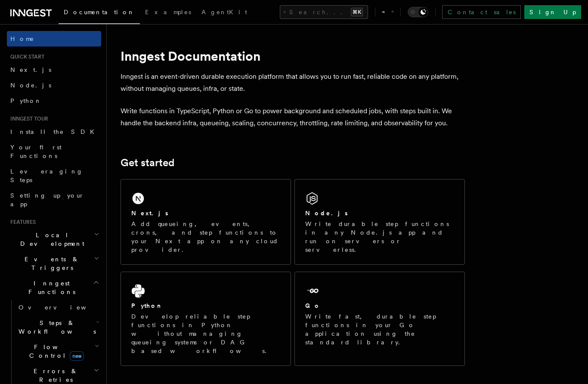 The image size is (588, 384). Describe the element at coordinates (147, 163) in the screenshot. I see `a: Get started` at that location.